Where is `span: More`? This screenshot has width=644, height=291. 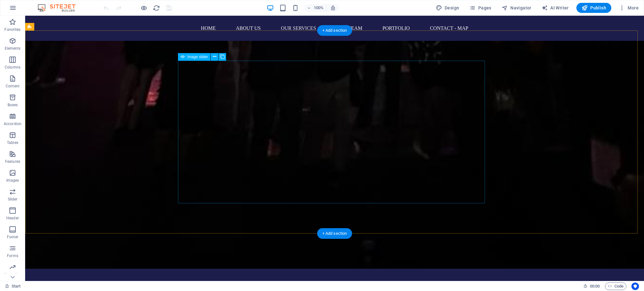 span: More is located at coordinates (629, 8).